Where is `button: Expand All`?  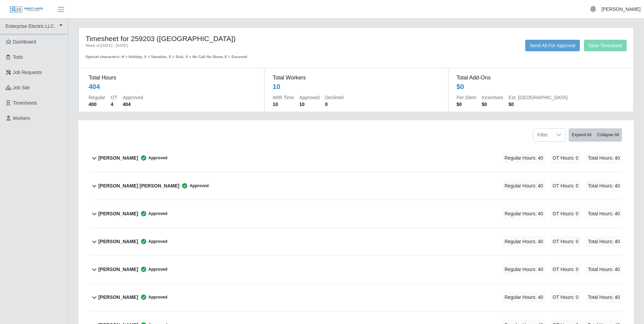
button: Expand All is located at coordinates (582, 135).